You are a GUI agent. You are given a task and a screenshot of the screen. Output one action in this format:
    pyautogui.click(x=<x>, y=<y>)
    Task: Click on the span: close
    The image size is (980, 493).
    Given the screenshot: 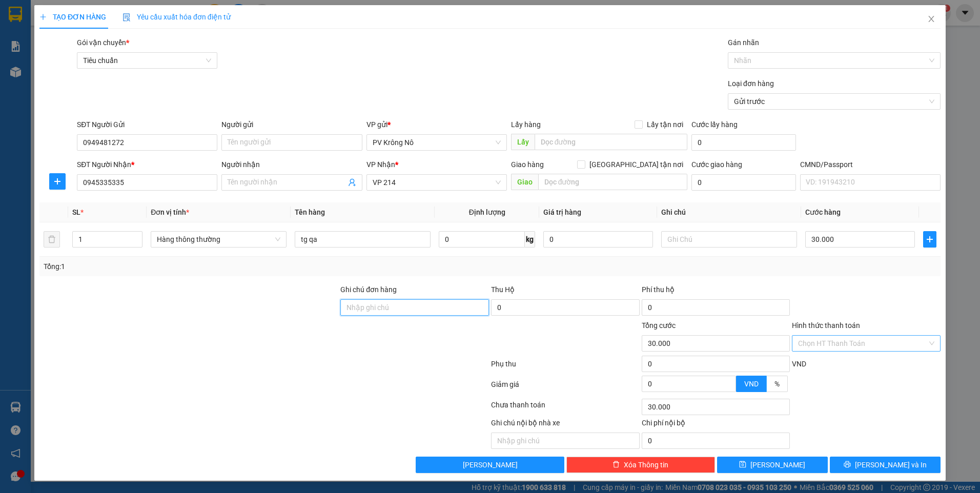 What is the action you would take?
    pyautogui.click(x=932, y=19)
    